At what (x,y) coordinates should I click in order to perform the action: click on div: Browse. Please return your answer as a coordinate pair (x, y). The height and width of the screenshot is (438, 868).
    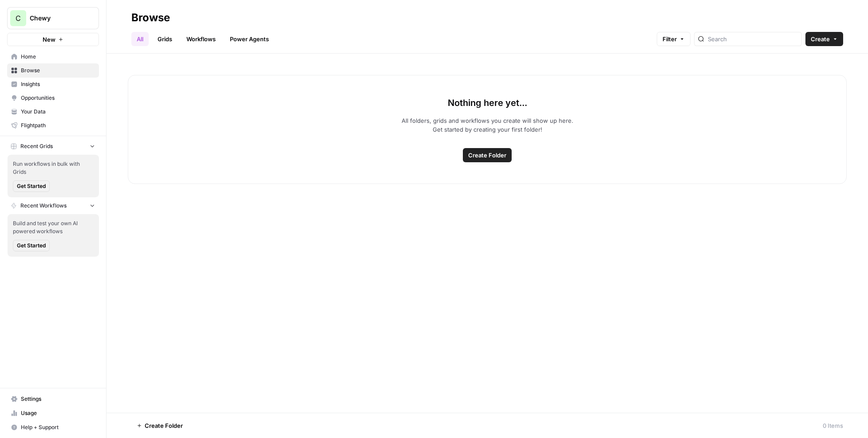
    Looking at the image, I should click on (150, 18).